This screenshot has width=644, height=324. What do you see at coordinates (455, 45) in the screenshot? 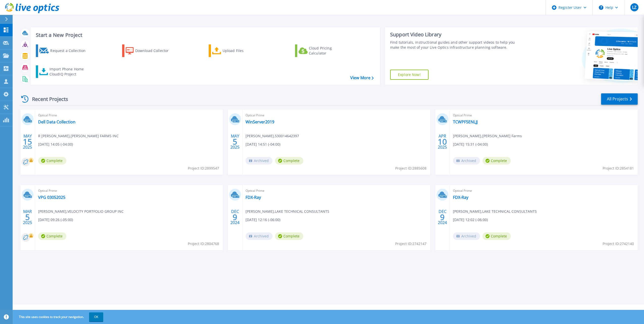
I see `div: Find tutorials, instructional guides and other support videos to help you make the most of your L...` at bounding box center [455, 45].